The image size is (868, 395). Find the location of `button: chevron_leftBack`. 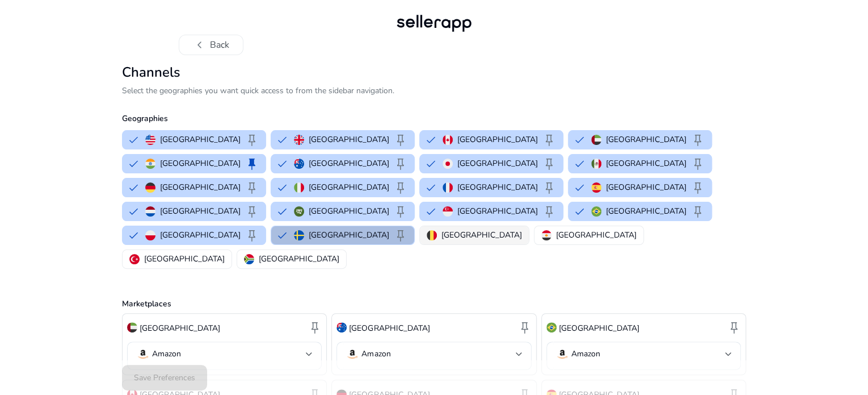

button: chevron_leftBack is located at coordinates (211, 45).